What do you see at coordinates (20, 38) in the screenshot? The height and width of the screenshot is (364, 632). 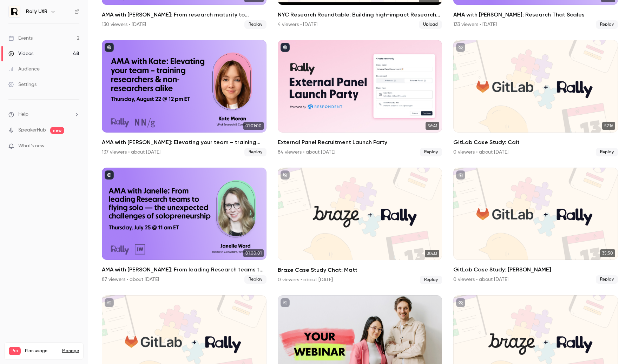 I see `div: Events` at bounding box center [20, 38].